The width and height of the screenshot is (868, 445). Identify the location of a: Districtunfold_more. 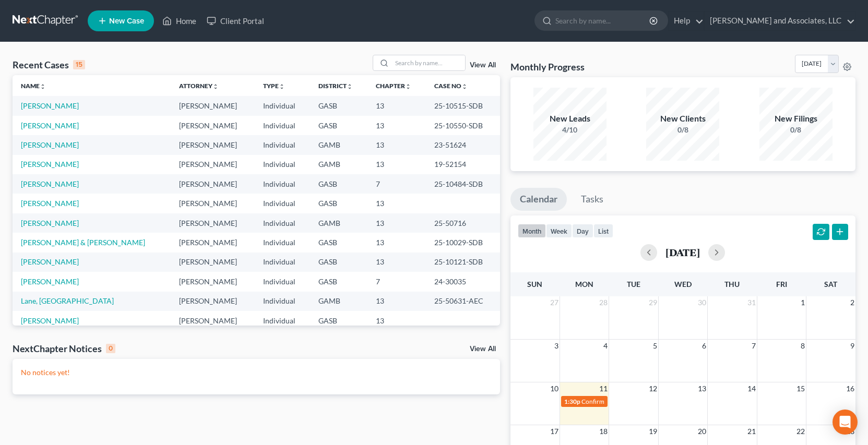
(335, 86).